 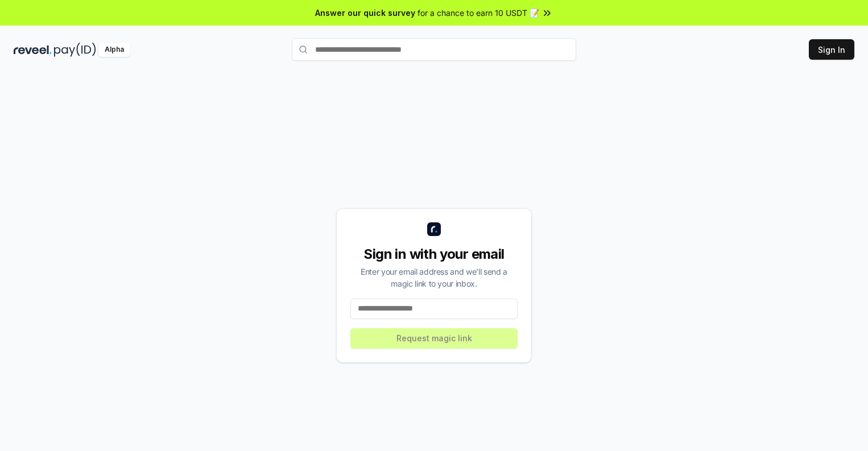 I want to click on img: pay_id, so click(x=75, y=50).